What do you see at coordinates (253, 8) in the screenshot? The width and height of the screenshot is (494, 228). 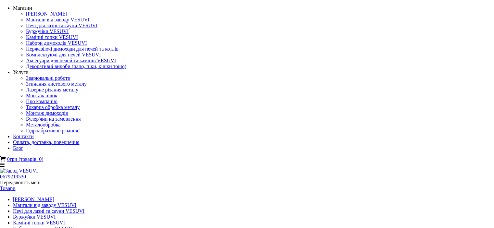 I see `div: Магазин` at bounding box center [253, 8].